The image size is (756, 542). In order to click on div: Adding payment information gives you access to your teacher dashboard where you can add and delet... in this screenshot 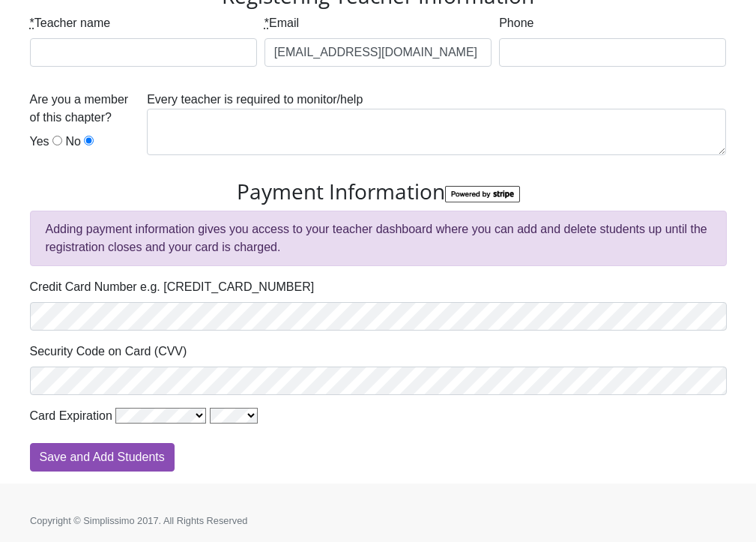, I will do `click(378, 238)`.